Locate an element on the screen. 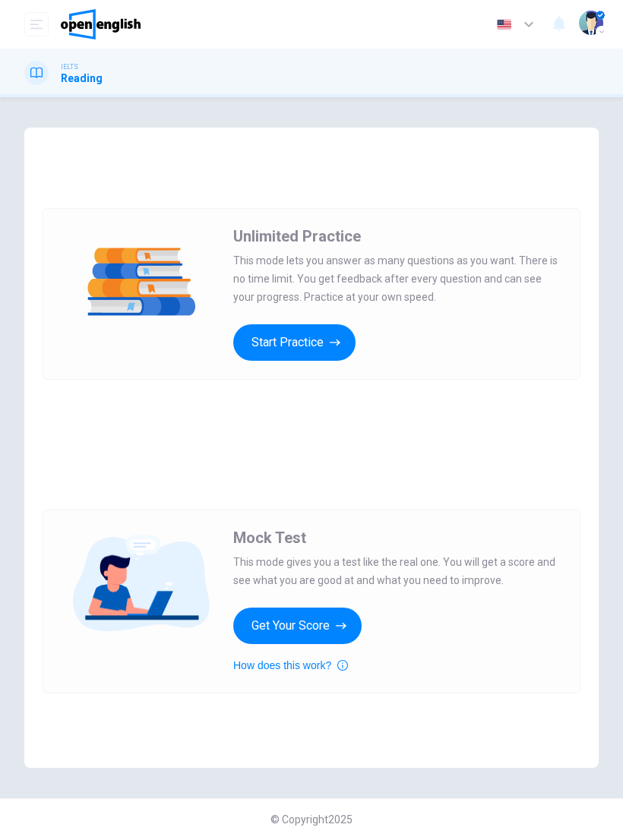  a: OpenEnglish logo is located at coordinates (101, 24).